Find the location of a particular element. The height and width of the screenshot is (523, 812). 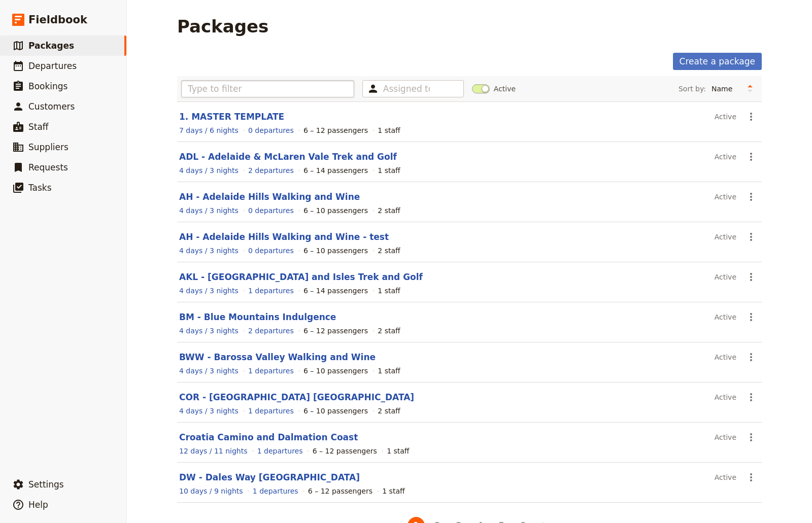

span: Customers is located at coordinates (52, 107).